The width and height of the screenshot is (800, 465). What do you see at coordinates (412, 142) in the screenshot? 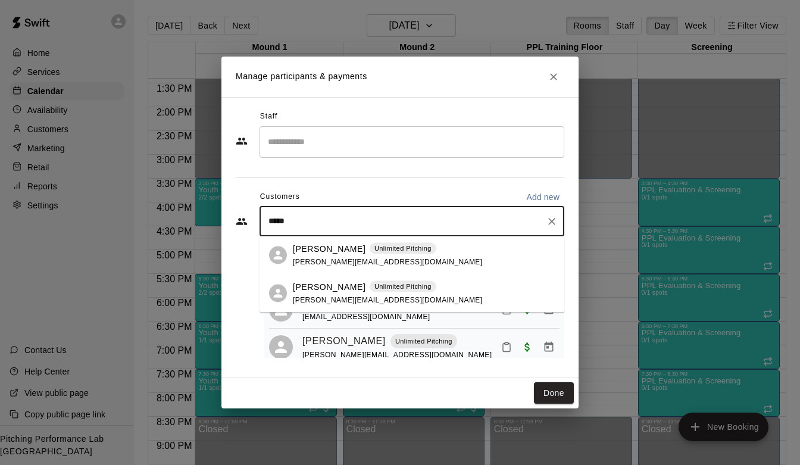
I see `div: Search staff` at bounding box center [412, 142].